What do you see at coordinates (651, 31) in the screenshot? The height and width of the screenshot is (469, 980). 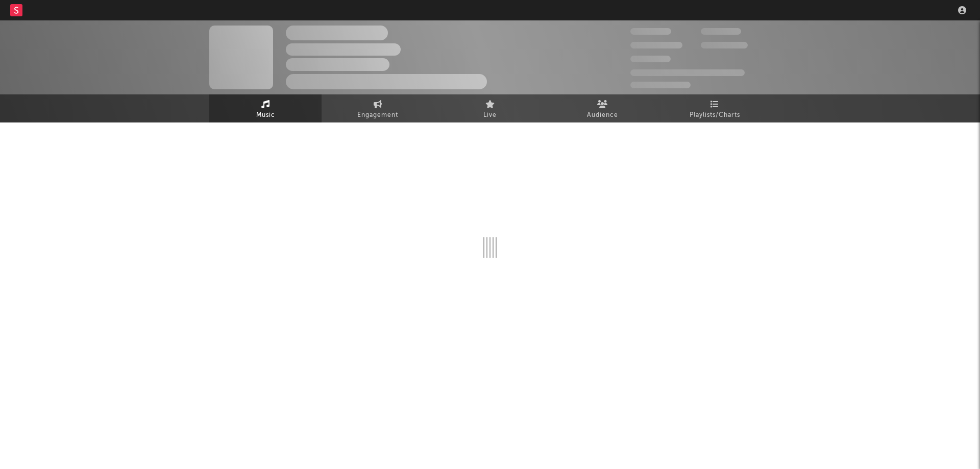 I see `span: 300,000` at bounding box center [651, 31].